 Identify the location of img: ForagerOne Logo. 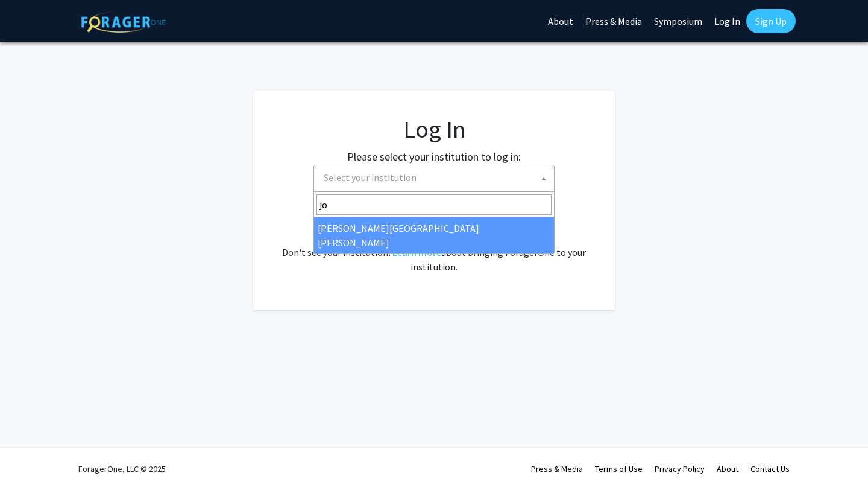
(124, 21).